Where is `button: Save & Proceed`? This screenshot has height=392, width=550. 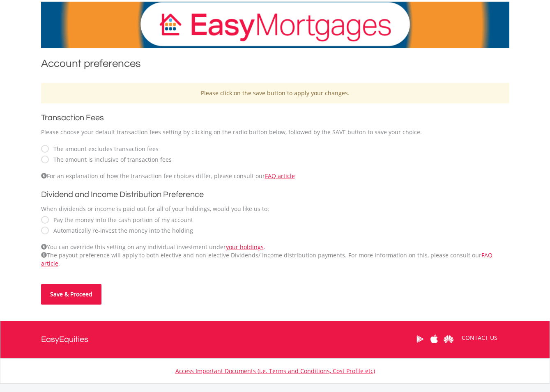 button: Save & Proceed is located at coordinates (71, 294).